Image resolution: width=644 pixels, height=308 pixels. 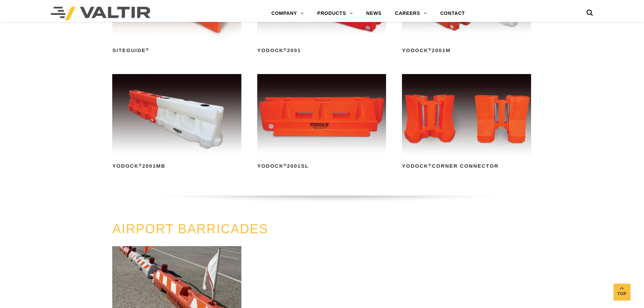 I want to click on span: Top, so click(x=622, y=294).